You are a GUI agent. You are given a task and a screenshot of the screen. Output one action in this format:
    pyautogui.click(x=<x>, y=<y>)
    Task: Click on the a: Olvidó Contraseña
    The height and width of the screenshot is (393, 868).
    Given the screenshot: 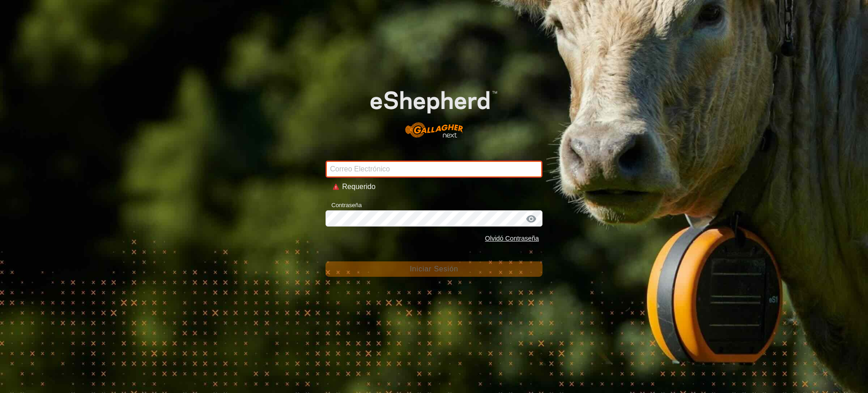 What is the action you would take?
    pyautogui.click(x=512, y=239)
    